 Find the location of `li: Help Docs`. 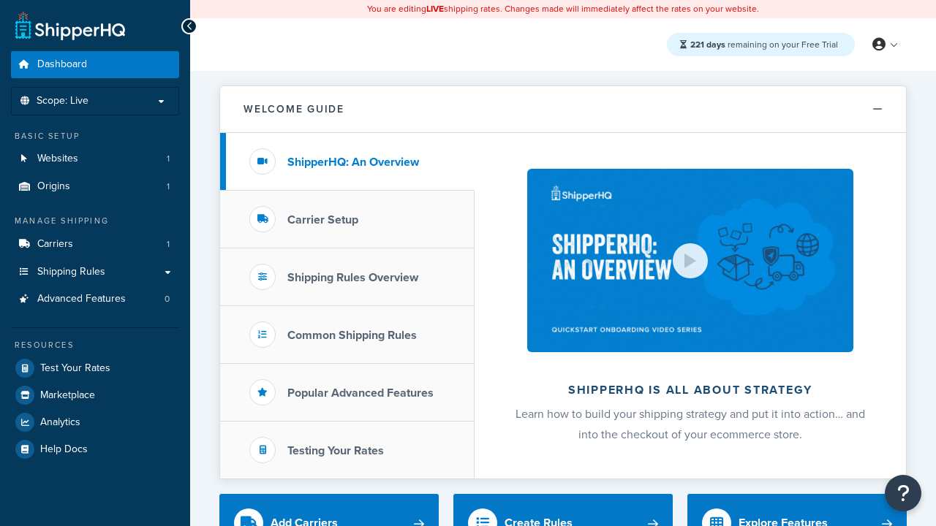

li: Help Docs is located at coordinates (95, 450).